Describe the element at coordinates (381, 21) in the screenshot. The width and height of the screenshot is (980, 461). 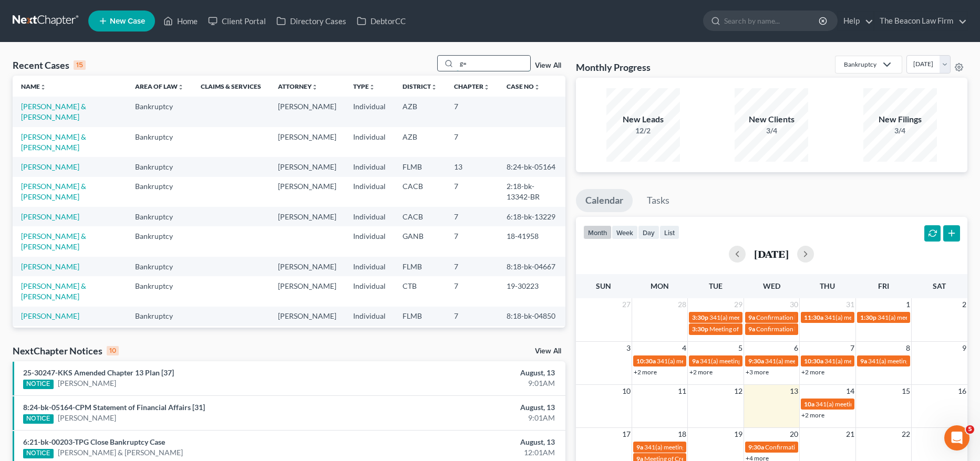
I see `a: DebtorCC` at that location.